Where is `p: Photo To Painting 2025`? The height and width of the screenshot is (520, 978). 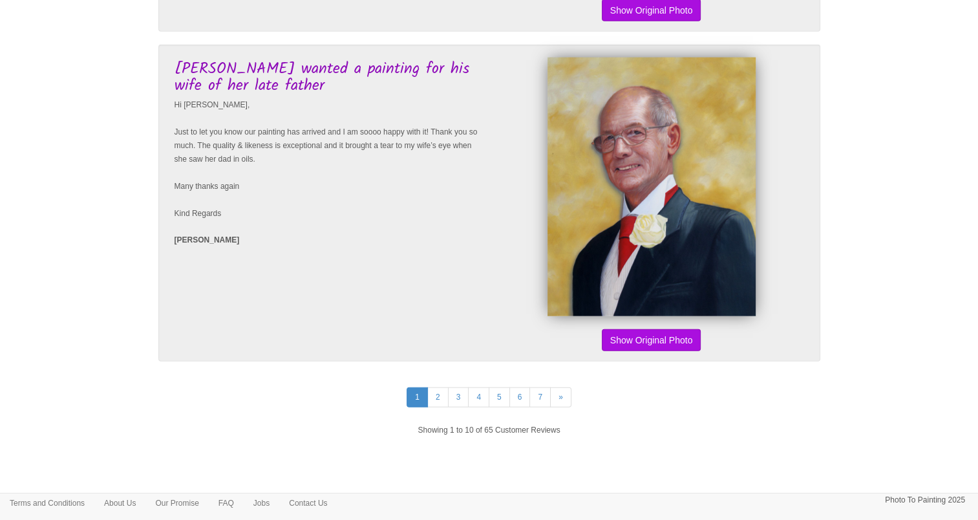 p: Photo To Painting 2025 is located at coordinates (925, 500).